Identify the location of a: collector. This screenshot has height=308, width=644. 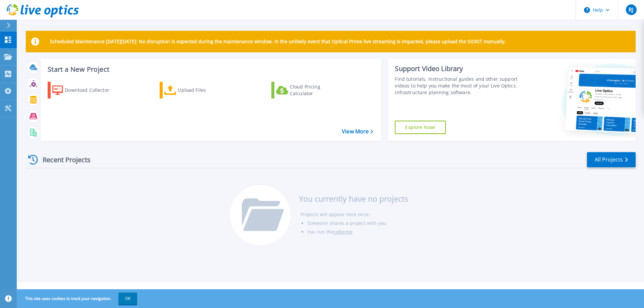
(343, 231).